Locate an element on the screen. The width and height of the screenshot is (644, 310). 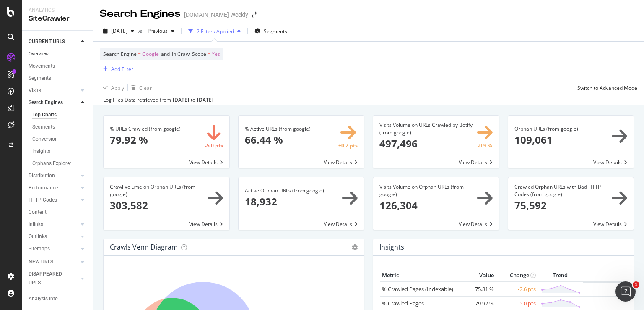
td: 75.81 % is located at coordinates (480, 288).